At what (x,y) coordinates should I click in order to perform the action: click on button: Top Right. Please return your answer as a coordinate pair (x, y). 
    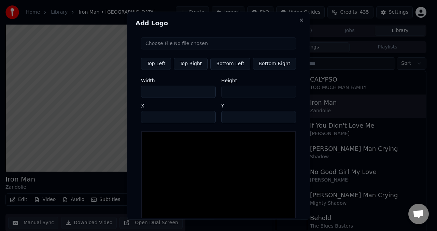
    Looking at the image, I should click on (191, 64).